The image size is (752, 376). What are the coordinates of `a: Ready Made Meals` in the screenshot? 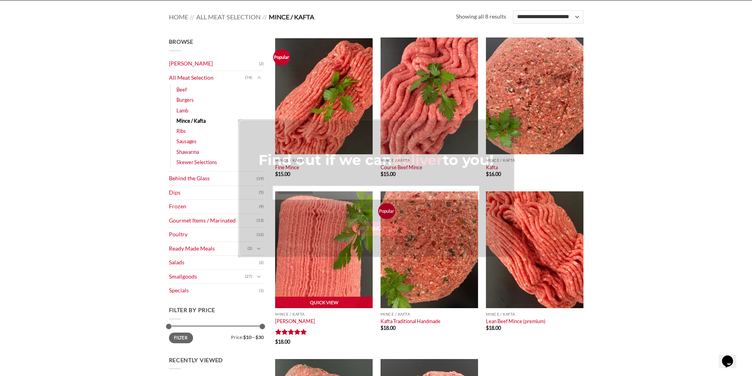 It's located at (208, 249).